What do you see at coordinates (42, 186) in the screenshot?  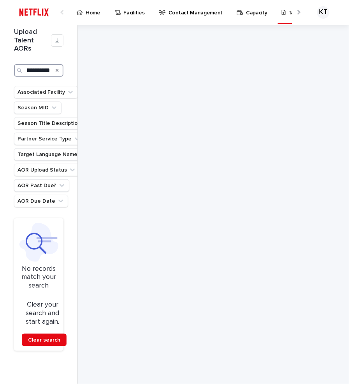 I see `button: AOR Past Due?` at bounding box center [42, 186].